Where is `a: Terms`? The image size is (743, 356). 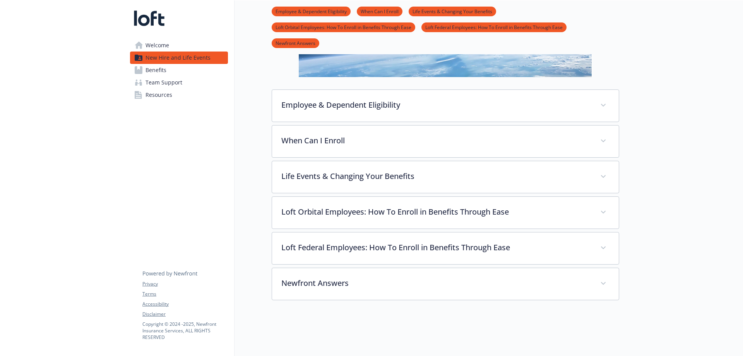
a: Terms is located at coordinates (185, 294).